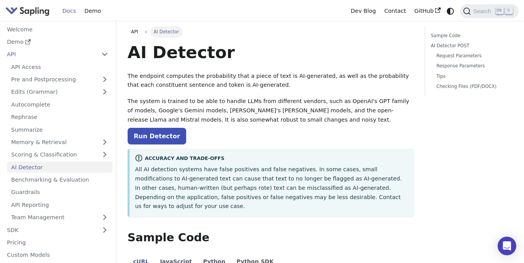 The width and height of the screenshot is (524, 263). I want to click on a: Rephrase, so click(60, 117).